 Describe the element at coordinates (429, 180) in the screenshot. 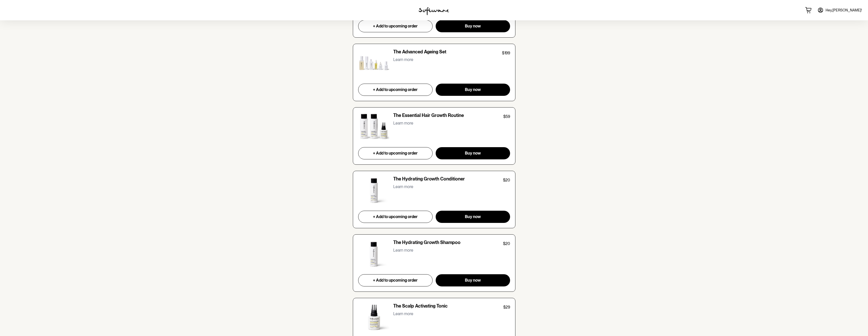

I see `p: The Hydrating Growth Conditioner` at that location.